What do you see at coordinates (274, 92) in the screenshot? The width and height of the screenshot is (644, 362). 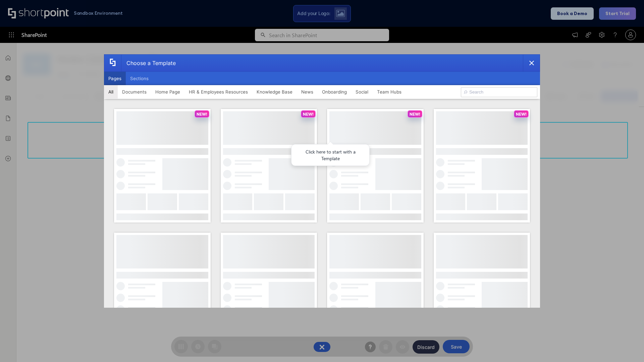 I see `button: Knowledge Base` at bounding box center [274, 92].